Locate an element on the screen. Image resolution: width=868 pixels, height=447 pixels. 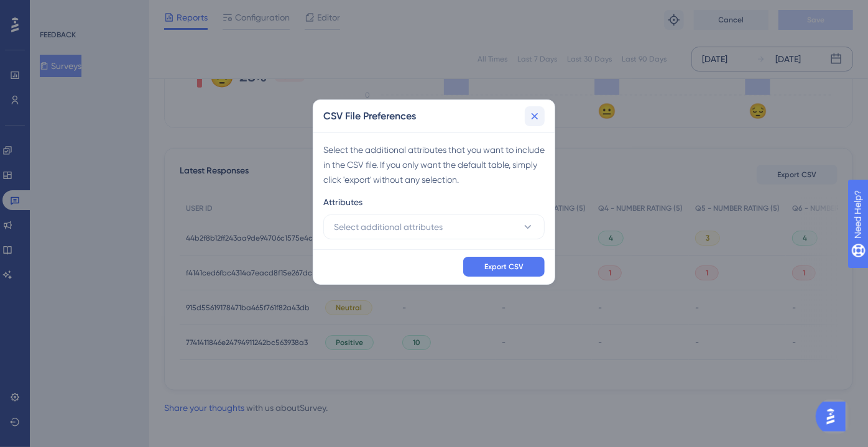
img: launcher-image-alternative-text is located at coordinates (15, 19).